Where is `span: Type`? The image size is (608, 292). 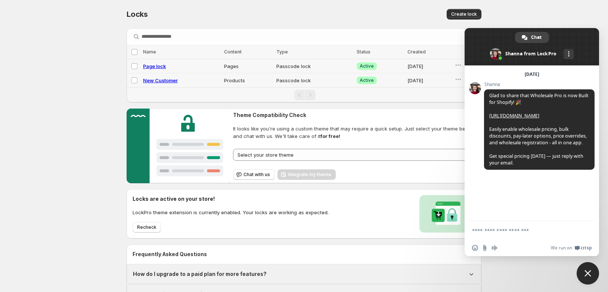
span: Type is located at coordinates (282, 52).